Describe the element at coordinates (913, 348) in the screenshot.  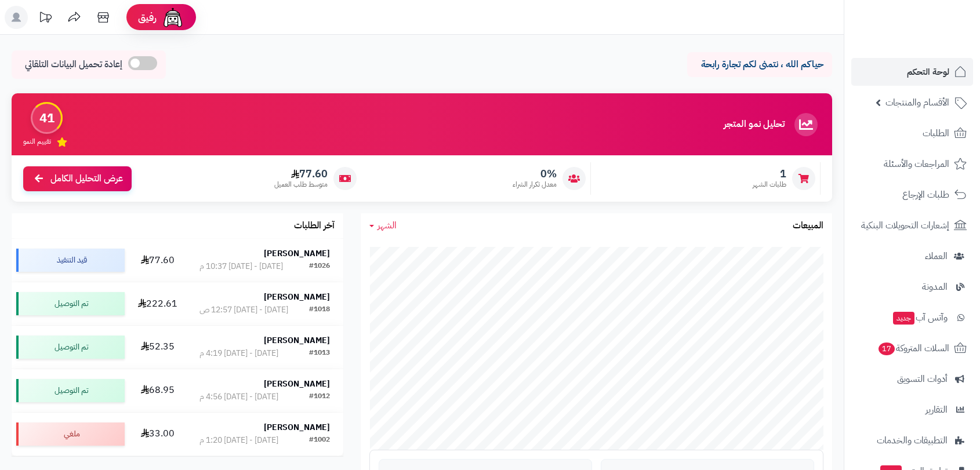
I see `a: السلات المتروكة17` at that location.